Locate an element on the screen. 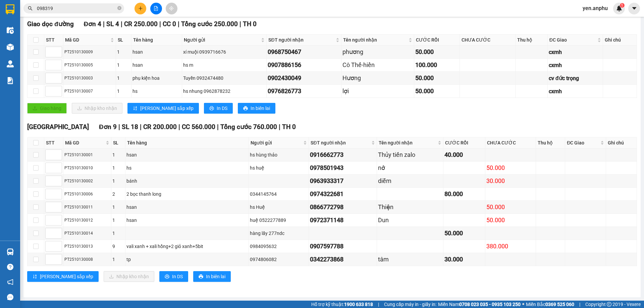 The image size is (644, 308). span: search is located at coordinates (30, 8).